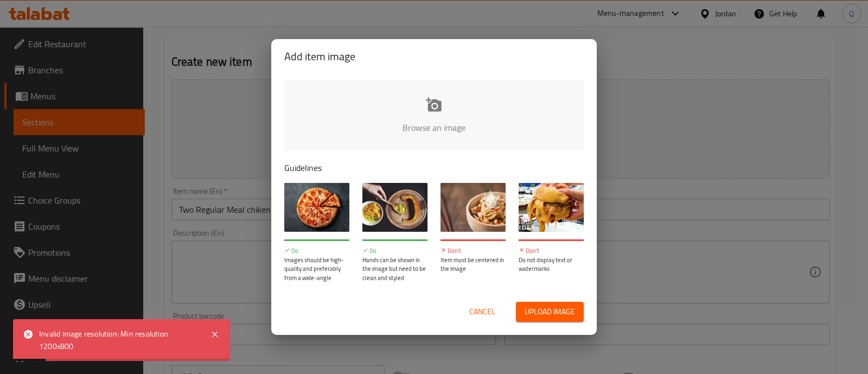  I want to click on span: Cancel, so click(482, 311).